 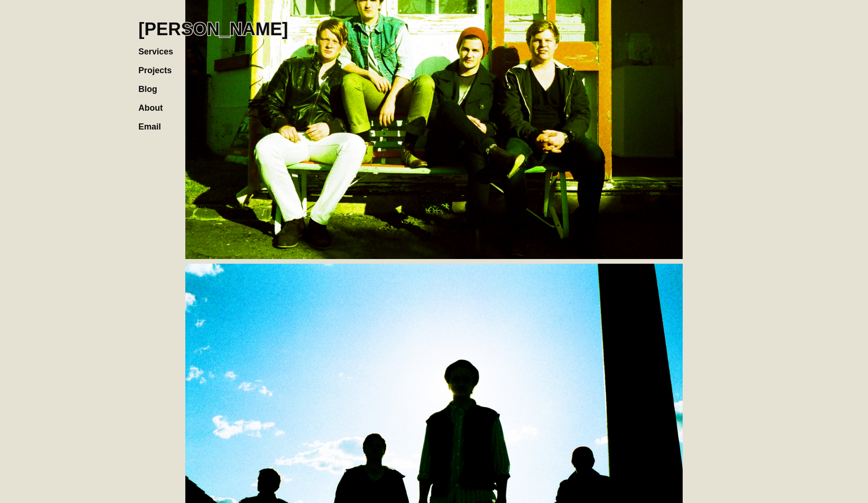 I want to click on a: Blog, so click(x=153, y=84).